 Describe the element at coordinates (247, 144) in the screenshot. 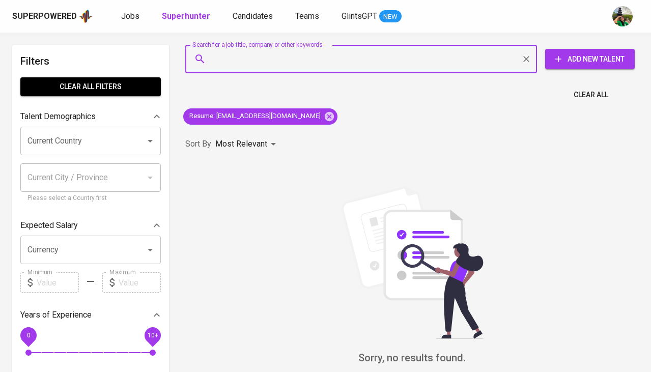

I see `div: Most Relevant` at that location.